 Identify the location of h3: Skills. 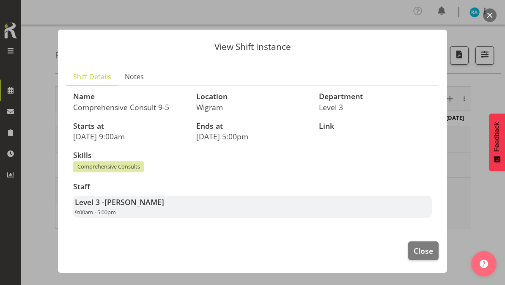
(253, 155).